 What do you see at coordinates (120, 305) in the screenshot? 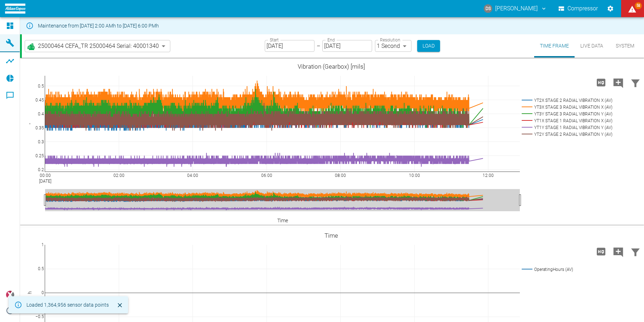
I see `button: Close` at bounding box center [120, 305].